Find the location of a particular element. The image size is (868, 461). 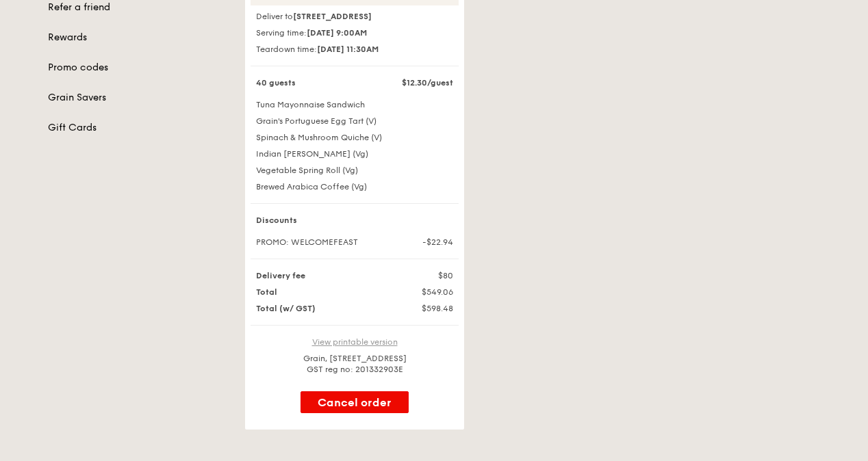

div: Discounts is located at coordinates (354, 220).